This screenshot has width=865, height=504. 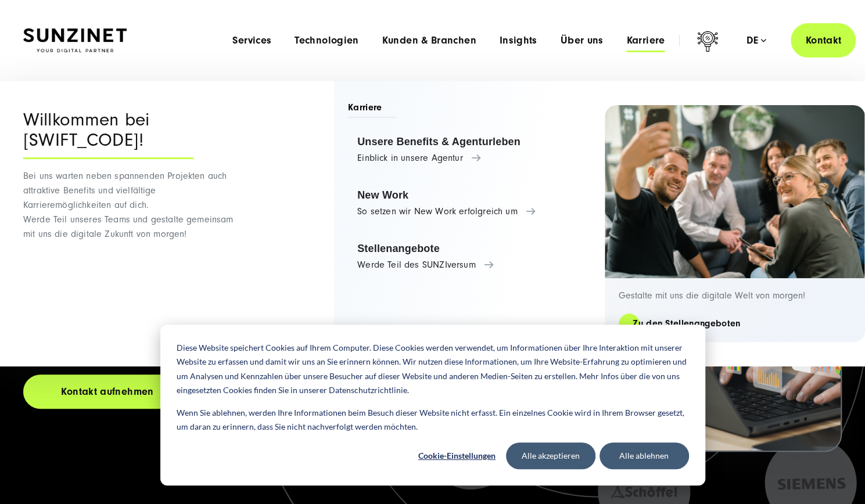 I want to click on span: Technologien, so click(x=326, y=41).